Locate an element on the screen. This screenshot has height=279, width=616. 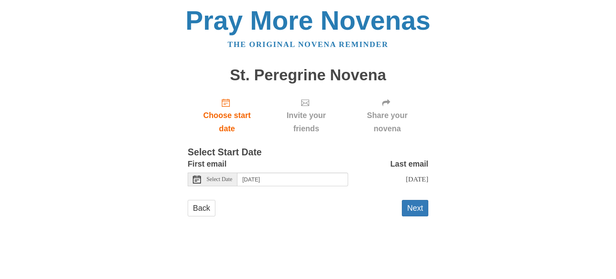
label: First email is located at coordinates (207, 164).